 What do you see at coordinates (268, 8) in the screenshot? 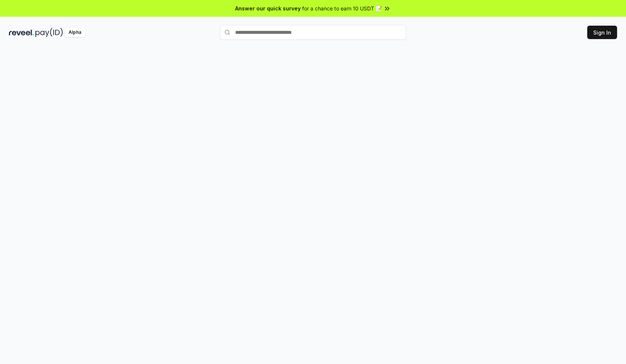
I see `span: Answer our quick survey` at bounding box center [268, 8].